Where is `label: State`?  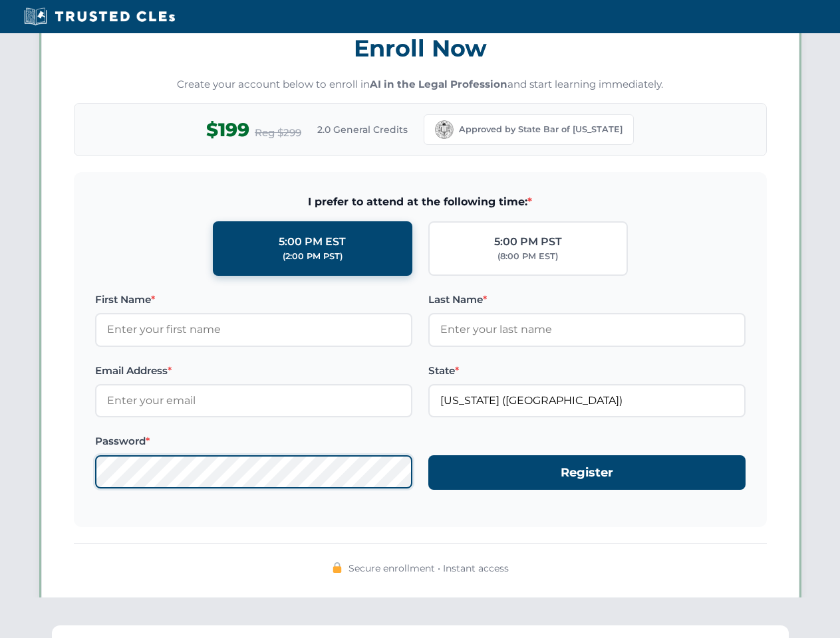
label: State is located at coordinates (587, 371).